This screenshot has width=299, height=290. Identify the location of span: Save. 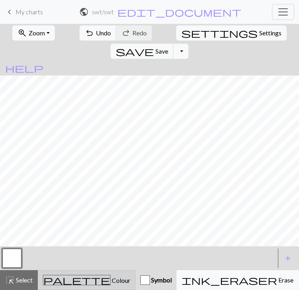
(162, 51).